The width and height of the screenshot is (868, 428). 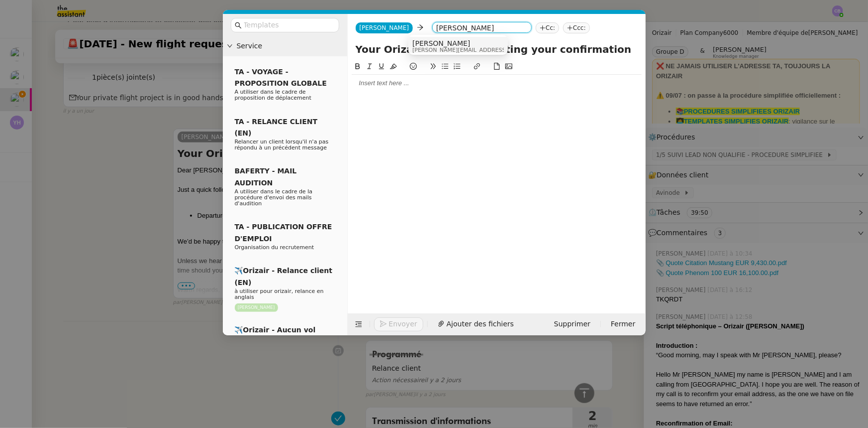 I want to click on input: Subject, so click(x=497, y=50).